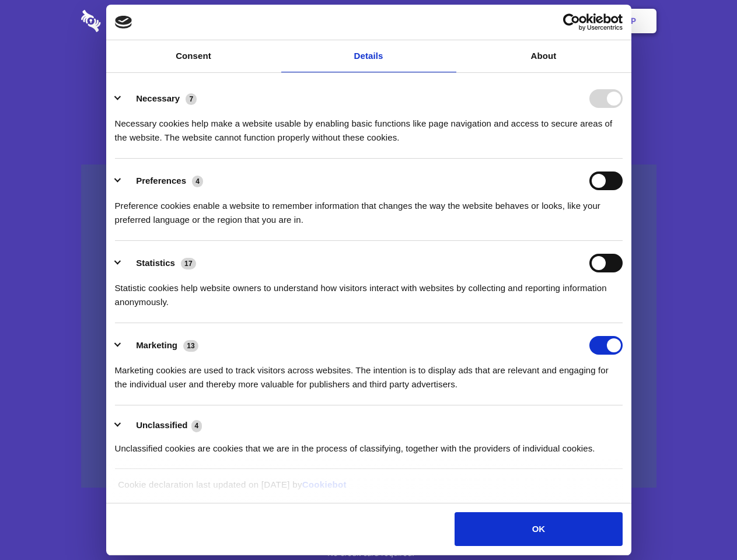  I want to click on label: Necessary, so click(158, 98).